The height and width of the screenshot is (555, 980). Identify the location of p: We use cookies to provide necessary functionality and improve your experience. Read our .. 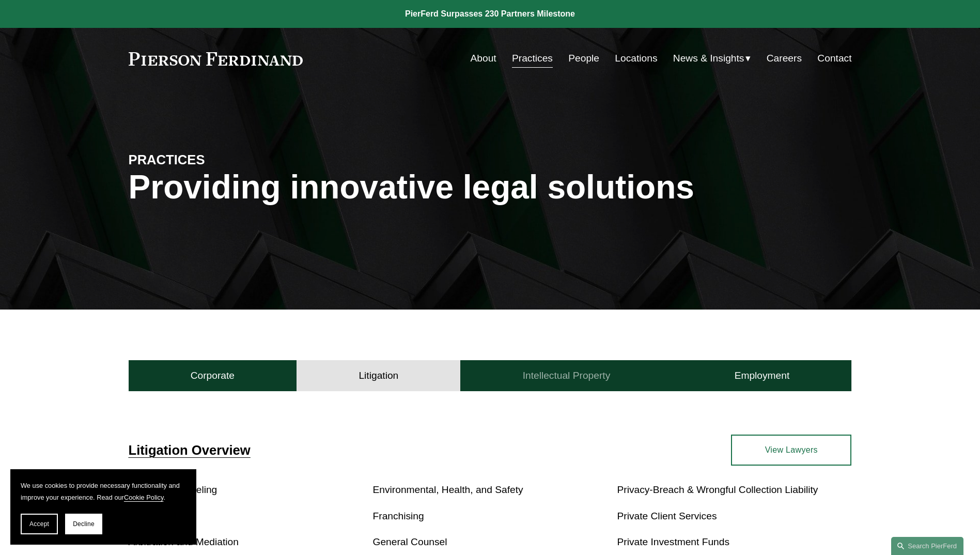
(103, 492).